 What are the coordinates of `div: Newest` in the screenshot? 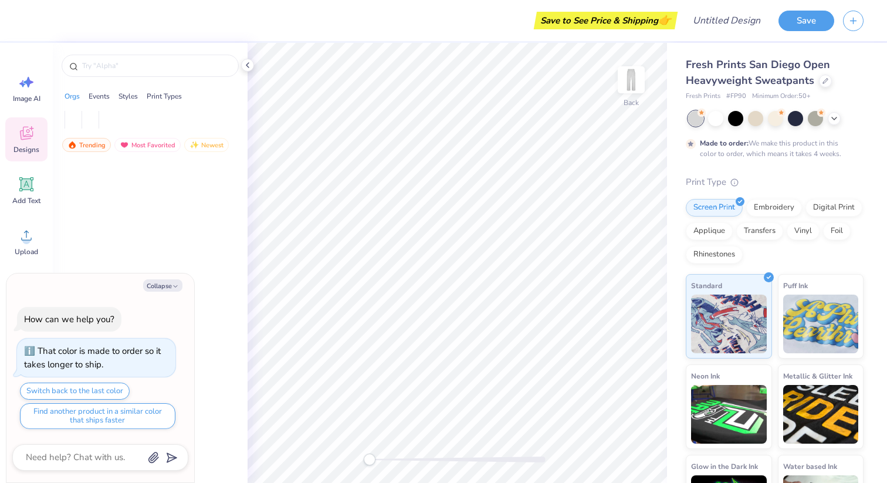 It's located at (206, 145).